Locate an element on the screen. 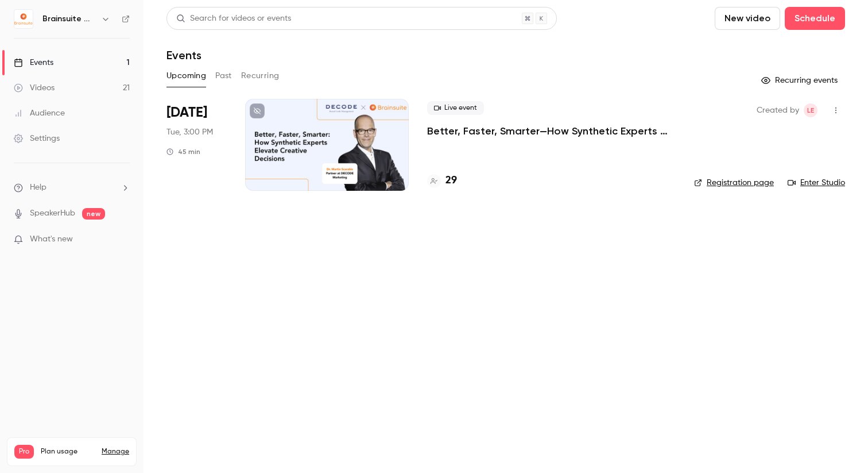  div: 45 min is located at coordinates (183, 151).